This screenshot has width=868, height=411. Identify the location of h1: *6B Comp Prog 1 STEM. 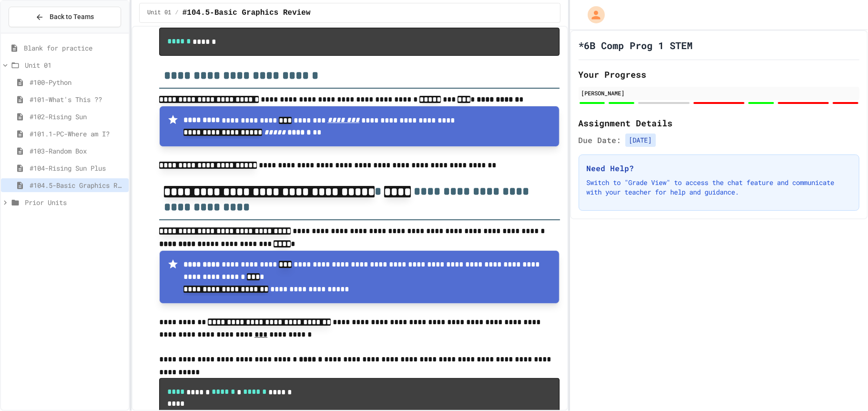
(636, 45).